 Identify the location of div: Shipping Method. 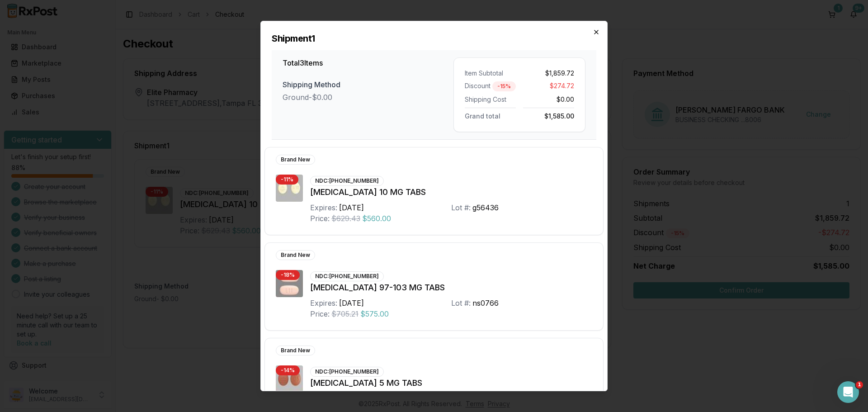
(368, 84).